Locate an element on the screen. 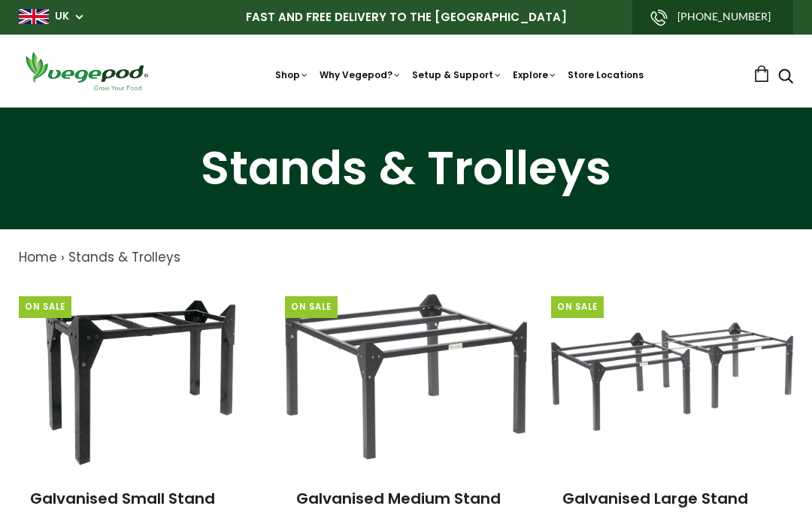 This screenshot has height=512, width=812. a: Shop is located at coordinates (292, 74).